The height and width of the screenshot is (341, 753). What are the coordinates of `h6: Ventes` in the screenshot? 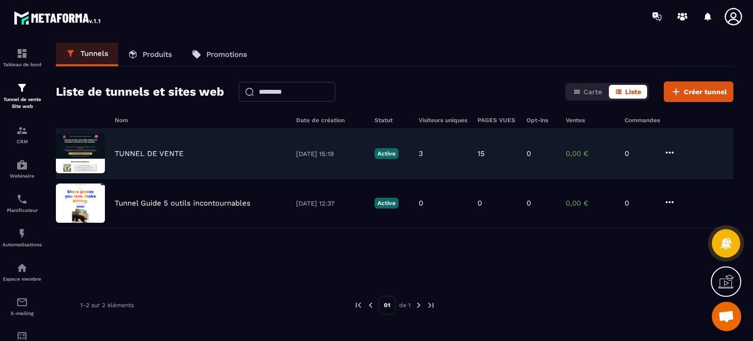 It's located at (591, 120).